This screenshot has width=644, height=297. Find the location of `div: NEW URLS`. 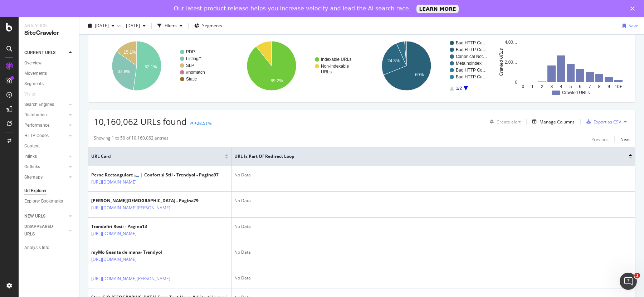

div: NEW URLS is located at coordinates (35, 216).